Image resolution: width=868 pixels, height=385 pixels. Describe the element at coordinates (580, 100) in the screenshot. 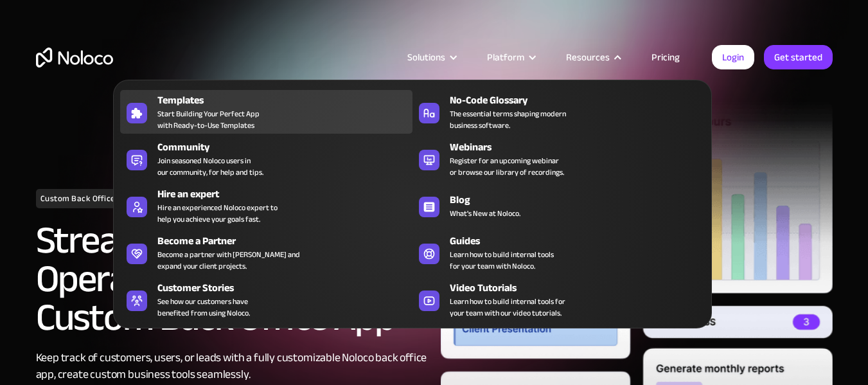

I see `div: No-Code Glossary` at that location.